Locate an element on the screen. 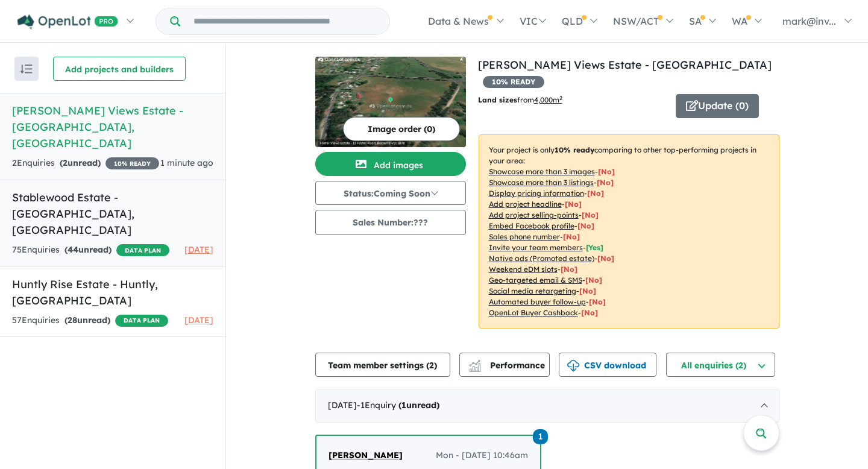  button: Status:Coming Soon is located at coordinates (390, 192).